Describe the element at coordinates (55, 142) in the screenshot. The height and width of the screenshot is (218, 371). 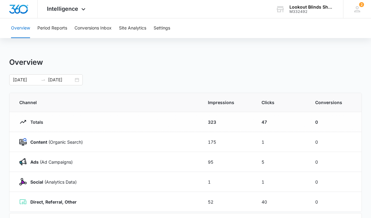
I see `p: (Organic Search)` at that location.